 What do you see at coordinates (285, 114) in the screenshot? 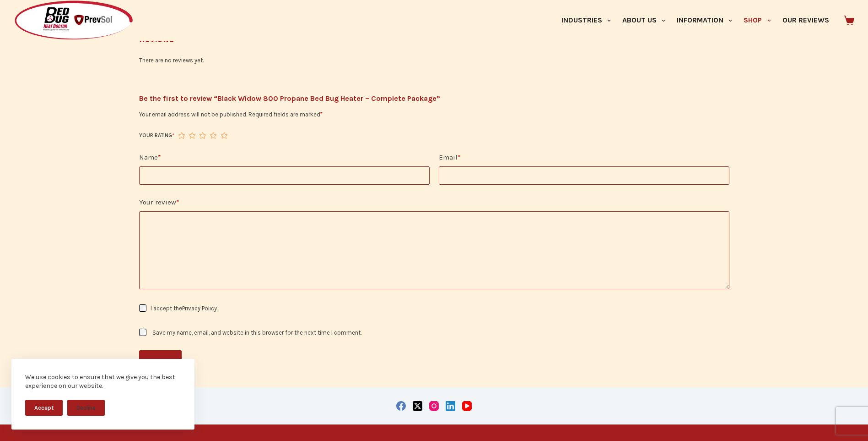
I see `span: Required fields are marked` at bounding box center [285, 114].